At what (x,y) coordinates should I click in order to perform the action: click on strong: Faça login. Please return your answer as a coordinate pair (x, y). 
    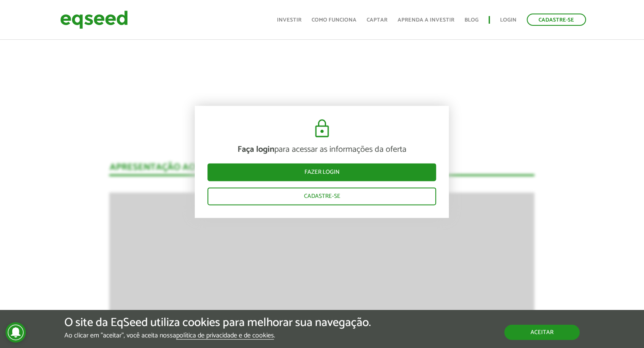
    Looking at the image, I should click on (256, 149).